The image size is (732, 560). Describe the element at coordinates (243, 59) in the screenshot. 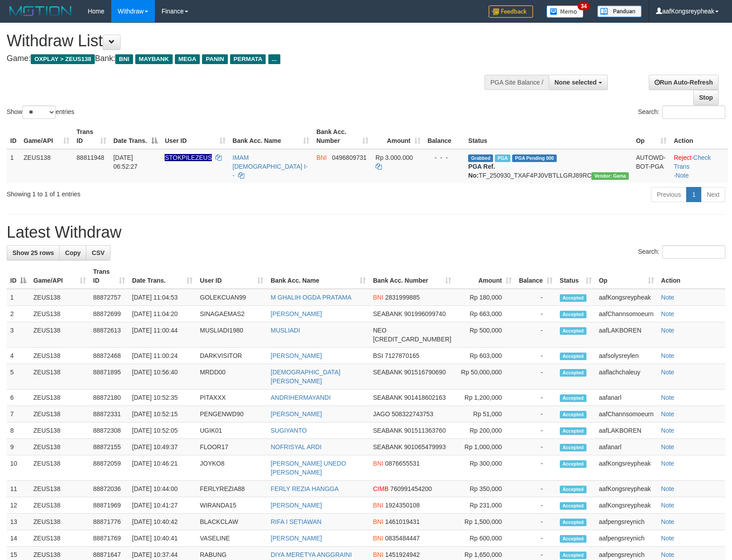

I see `h4: Game: Bank:` at that location.